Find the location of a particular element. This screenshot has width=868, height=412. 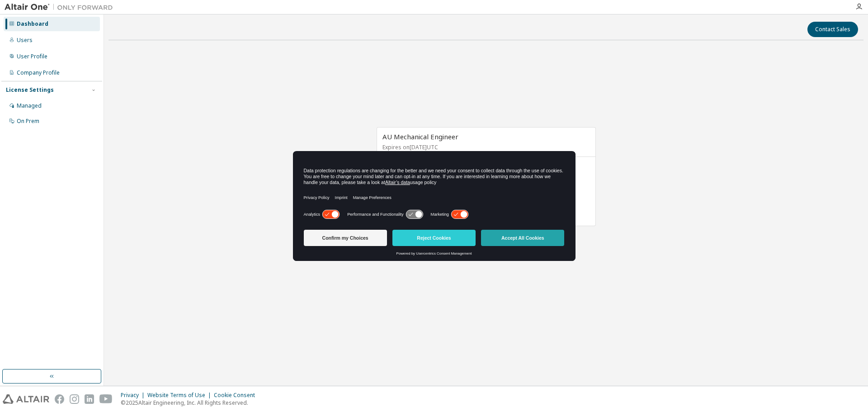

img: Altair One is located at coordinates (61, 7).